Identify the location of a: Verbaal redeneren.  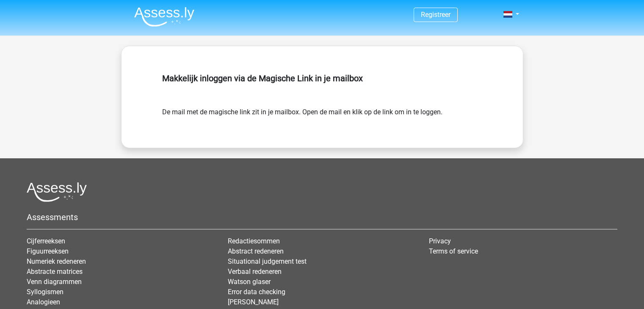
(254, 271).